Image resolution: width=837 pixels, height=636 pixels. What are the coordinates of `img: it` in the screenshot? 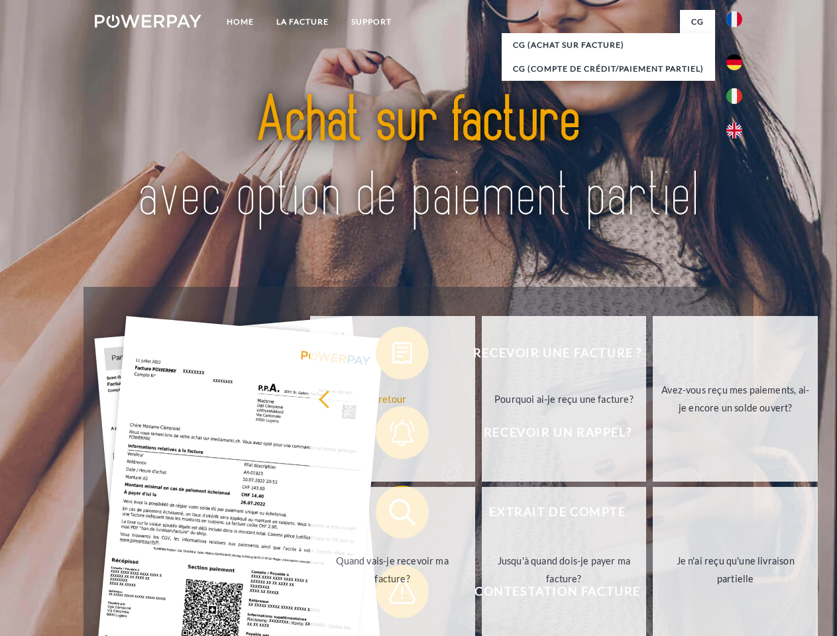 It's located at (735, 96).